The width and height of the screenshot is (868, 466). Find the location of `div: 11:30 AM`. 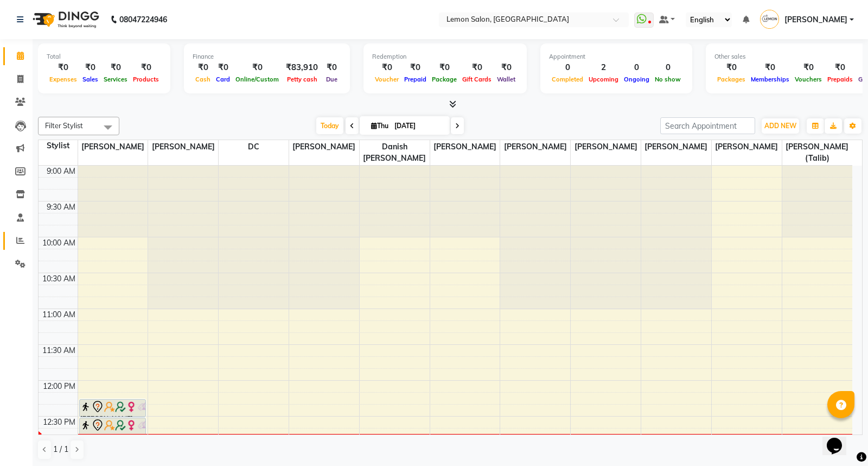

div: 11:30 AM is located at coordinates (58, 350).